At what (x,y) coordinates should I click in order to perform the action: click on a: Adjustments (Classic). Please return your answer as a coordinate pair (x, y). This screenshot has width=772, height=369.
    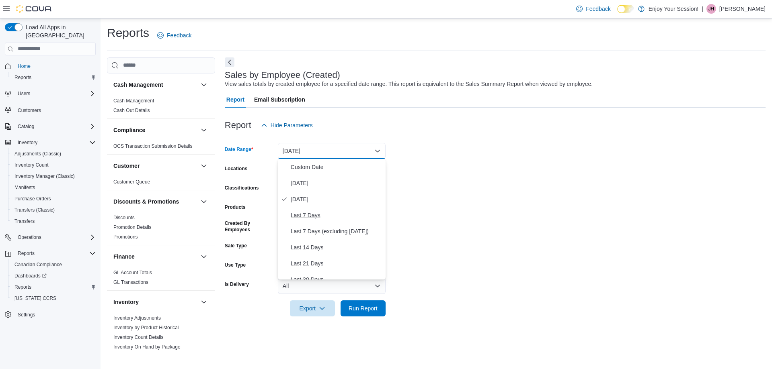
    Looking at the image, I should click on (38, 154).